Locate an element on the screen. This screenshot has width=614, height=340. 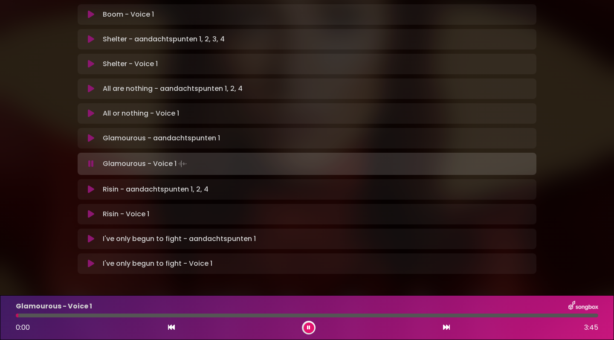
img: waveform4.gif is located at coordinates (183, 164).